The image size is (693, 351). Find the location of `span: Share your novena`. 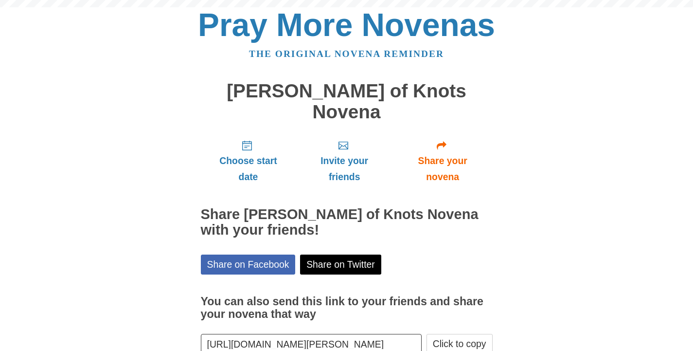

span: Share your novena is located at coordinates (443, 169).